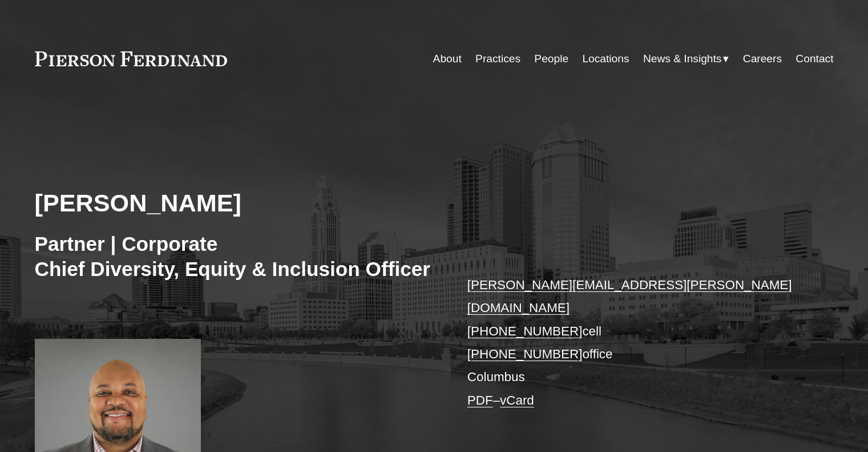 The height and width of the screenshot is (452, 868). Describe the element at coordinates (762, 59) in the screenshot. I see `a: Careers` at that location.